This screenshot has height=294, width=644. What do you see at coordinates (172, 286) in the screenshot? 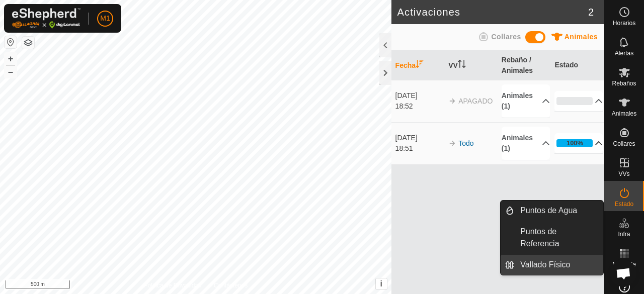
I see `a: Política de Privacidad` at bounding box center [172, 286].